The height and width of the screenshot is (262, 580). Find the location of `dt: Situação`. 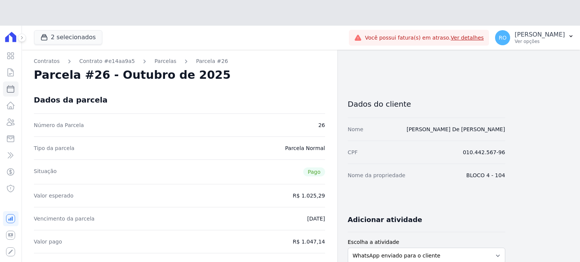

dt: Situação is located at coordinates (45, 172).